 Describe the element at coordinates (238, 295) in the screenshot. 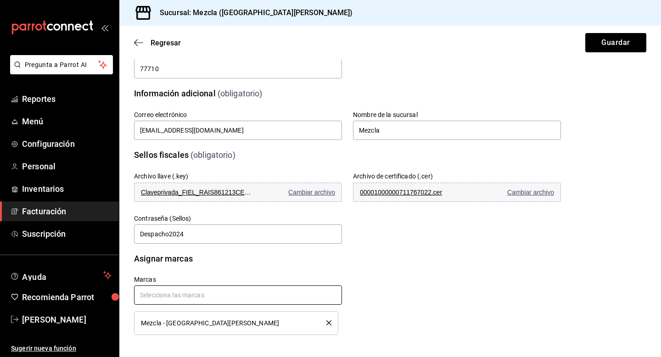

I see `input: Selecciona las marcas` at that location.